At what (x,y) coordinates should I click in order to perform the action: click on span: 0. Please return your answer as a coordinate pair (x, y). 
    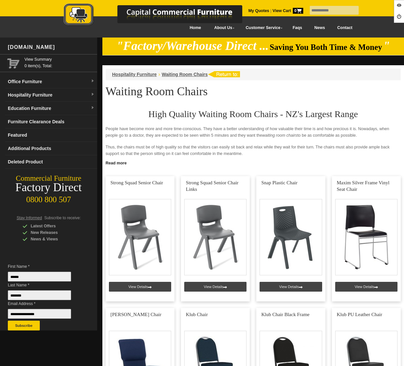
    Looking at the image, I should click on (298, 11).